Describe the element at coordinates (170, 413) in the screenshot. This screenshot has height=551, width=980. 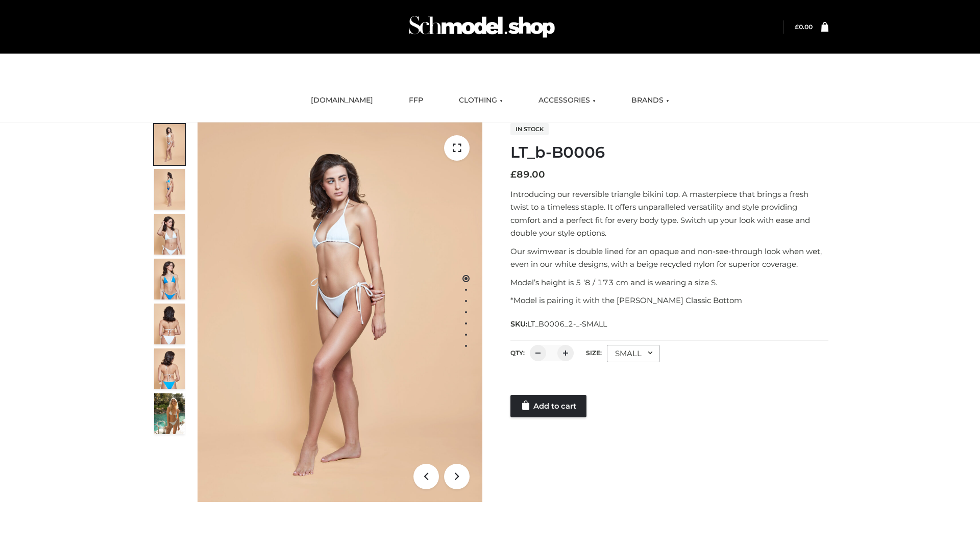
I see `img: Arieltop_CloudNine_AzureSky2.jpg` at that location.